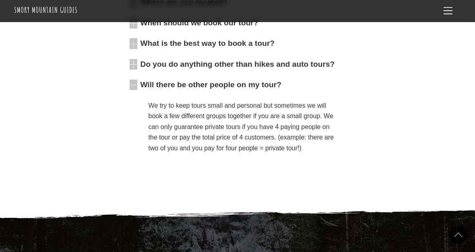 This screenshot has width=475, height=252. Describe the element at coordinates (237, 64) in the screenshot. I see `a: Do you do anything other than hikes and auto tours?` at that location.